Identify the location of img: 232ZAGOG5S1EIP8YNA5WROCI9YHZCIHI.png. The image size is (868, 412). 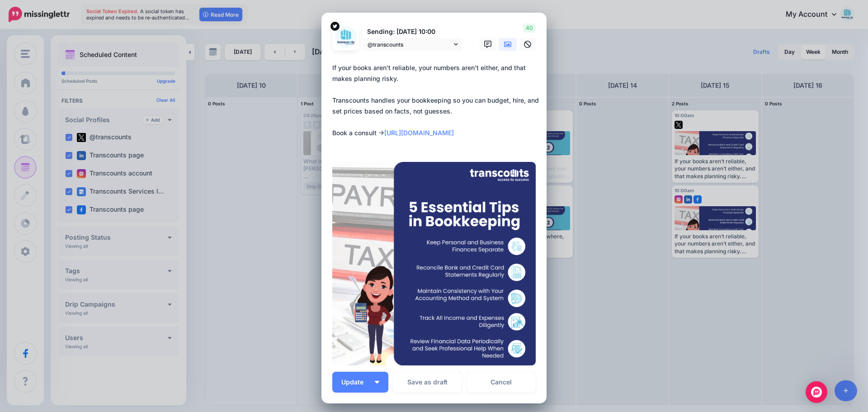
(434, 264).